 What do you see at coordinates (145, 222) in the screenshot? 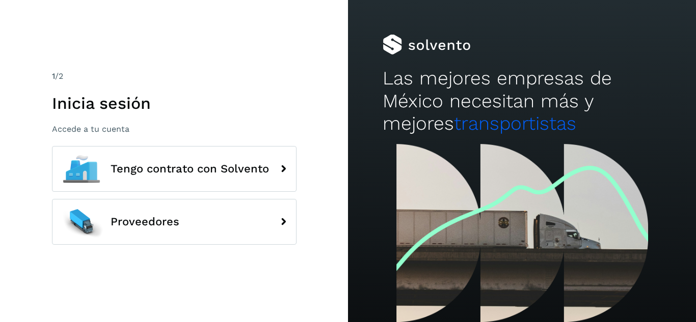
I see `span: Proveedores` at bounding box center [145, 222].